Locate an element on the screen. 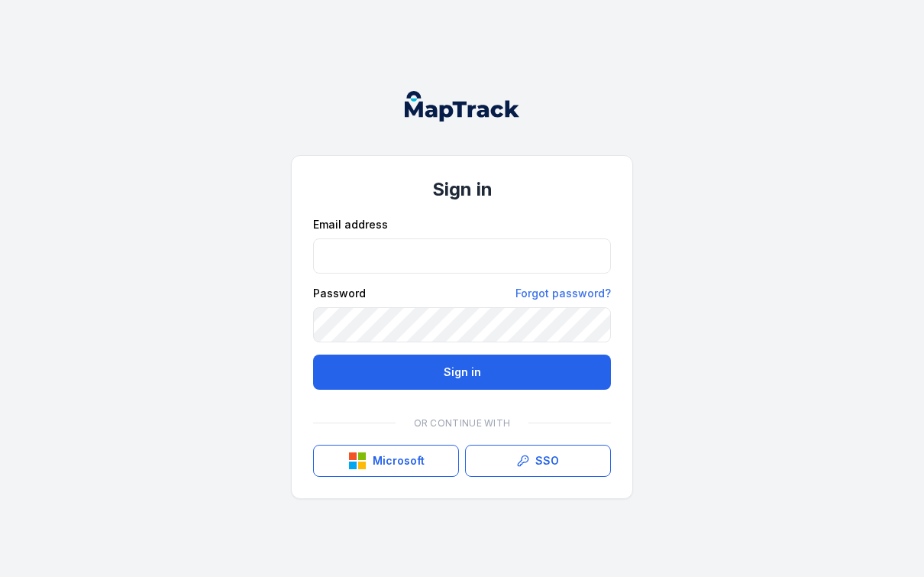 This screenshot has width=924, height=577. label: Email address is located at coordinates (351, 225).